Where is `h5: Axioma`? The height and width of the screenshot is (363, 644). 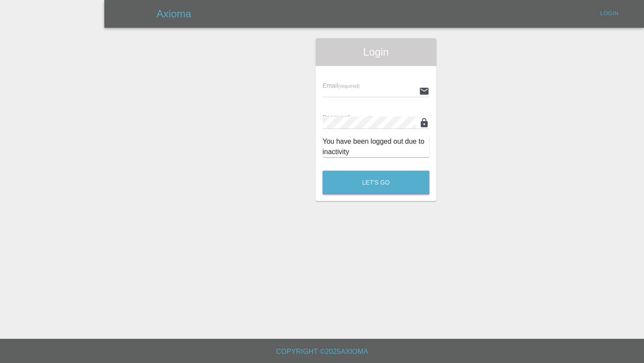 h5: Axioma is located at coordinates (174, 14).